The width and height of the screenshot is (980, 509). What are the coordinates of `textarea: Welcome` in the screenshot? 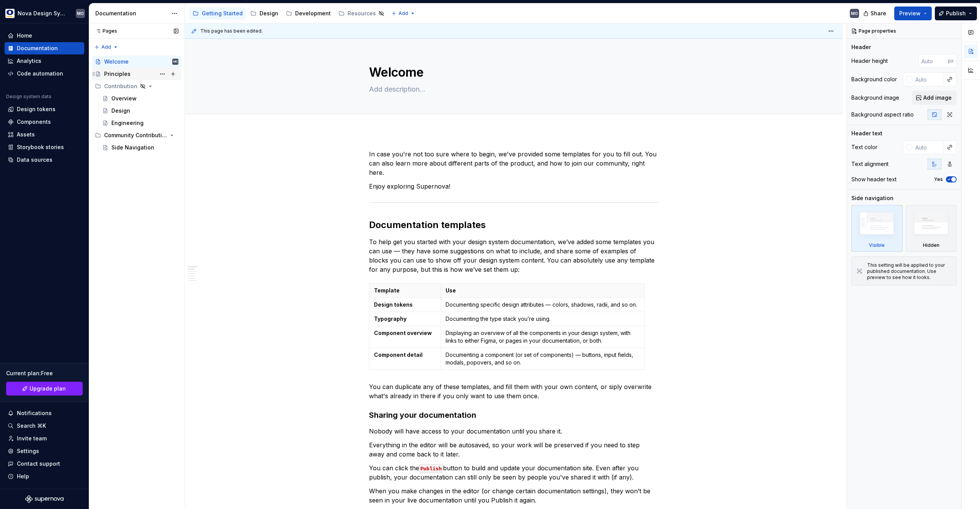 It's located at (512, 73).